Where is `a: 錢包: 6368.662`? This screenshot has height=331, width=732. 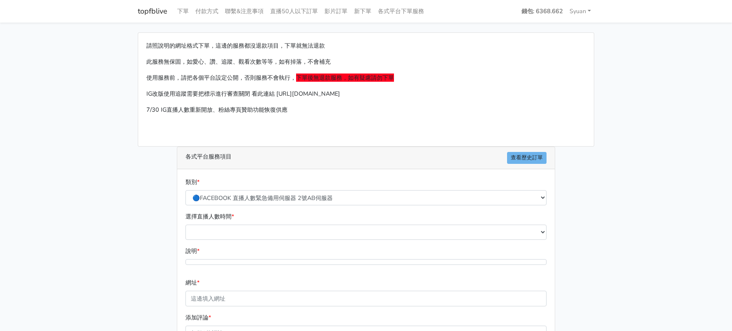
a: 錢包: 6368.662 is located at coordinates (542, 11).